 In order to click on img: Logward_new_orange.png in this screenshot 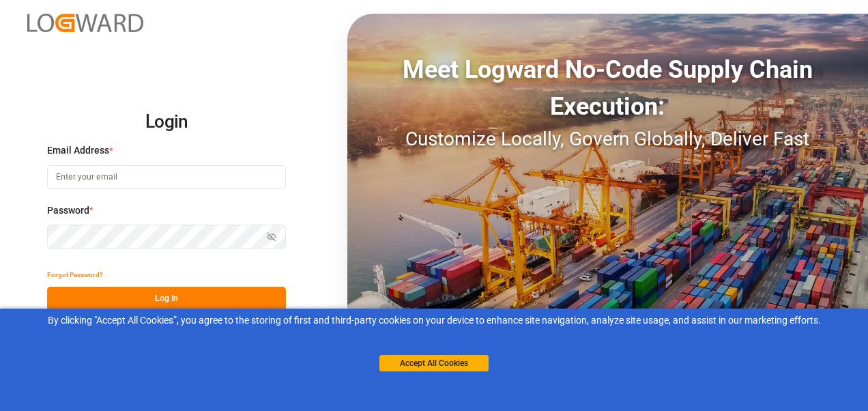, I will do `click(85, 22)`.